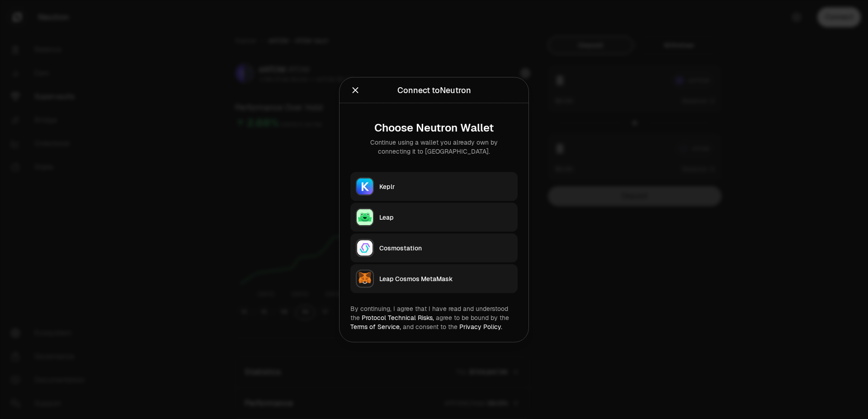 The height and width of the screenshot is (419, 868). Describe the element at coordinates (355, 90) in the screenshot. I see `button: Close` at that location.